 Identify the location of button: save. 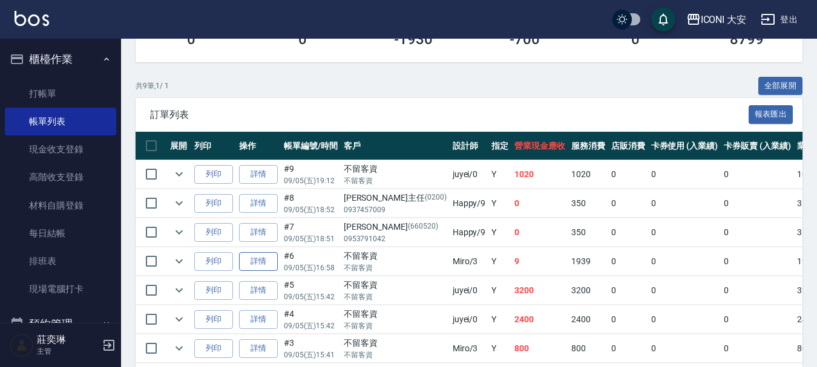
(663, 19).